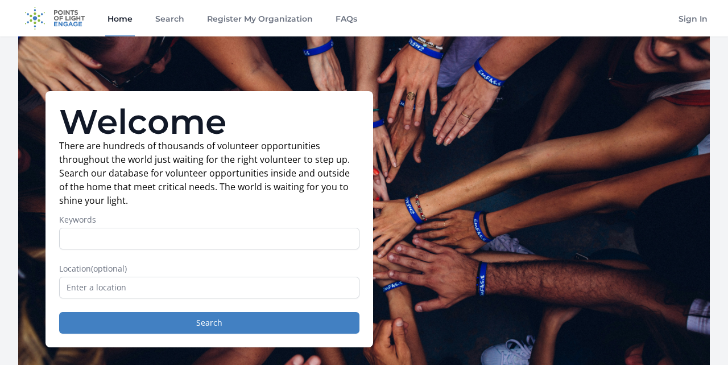 The height and width of the screenshot is (365, 728). Describe the element at coordinates (109, 268) in the screenshot. I see `span: (optional)` at that location.